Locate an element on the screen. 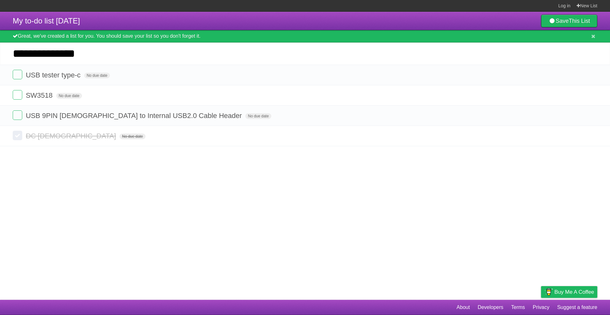 Image resolution: width=610 pixels, height=315 pixels. a: Buy me a coffee is located at coordinates (569, 292).